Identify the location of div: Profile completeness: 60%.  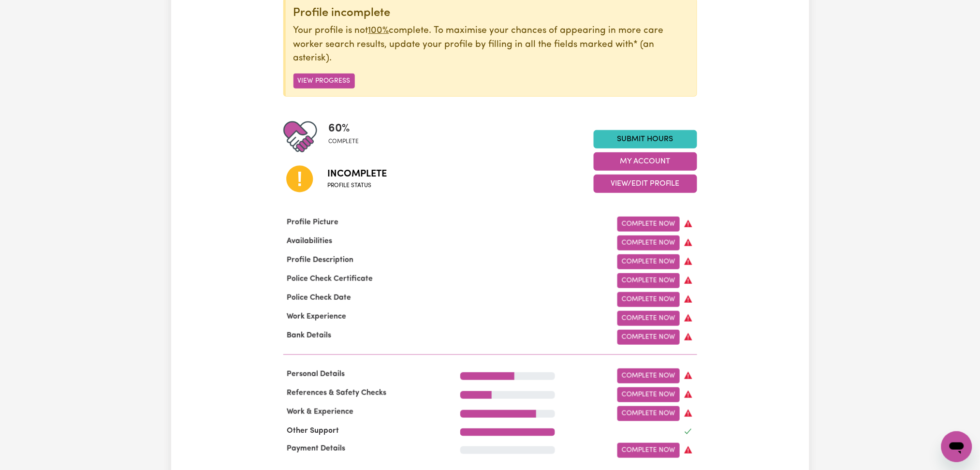
(347, 137).